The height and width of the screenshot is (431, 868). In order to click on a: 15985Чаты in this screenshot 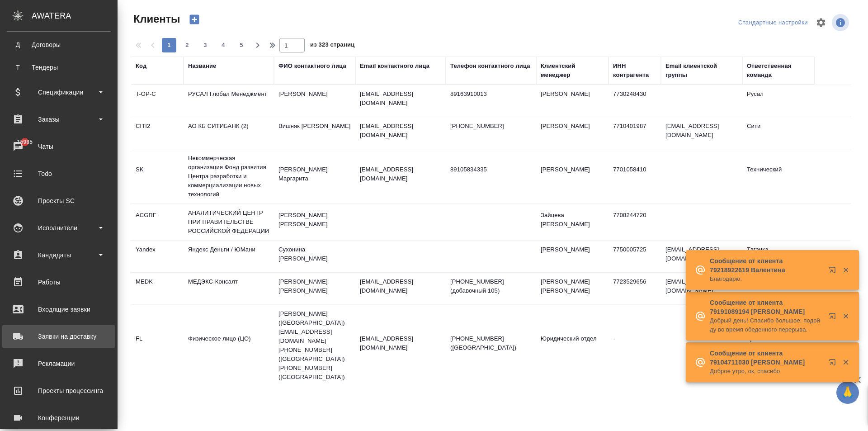, I will do `click(59, 147)`.